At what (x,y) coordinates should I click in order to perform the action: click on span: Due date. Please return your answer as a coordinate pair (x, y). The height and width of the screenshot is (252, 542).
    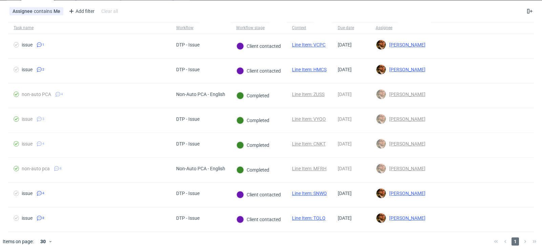
    Looking at the image, I should click on (351, 28).